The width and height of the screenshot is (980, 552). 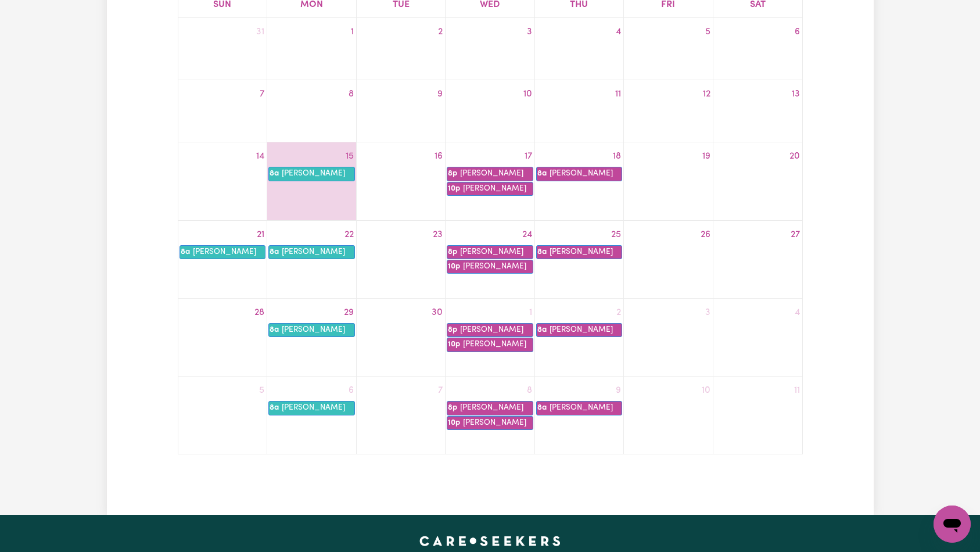 I want to click on td: September 6, 2025, so click(x=757, y=49).